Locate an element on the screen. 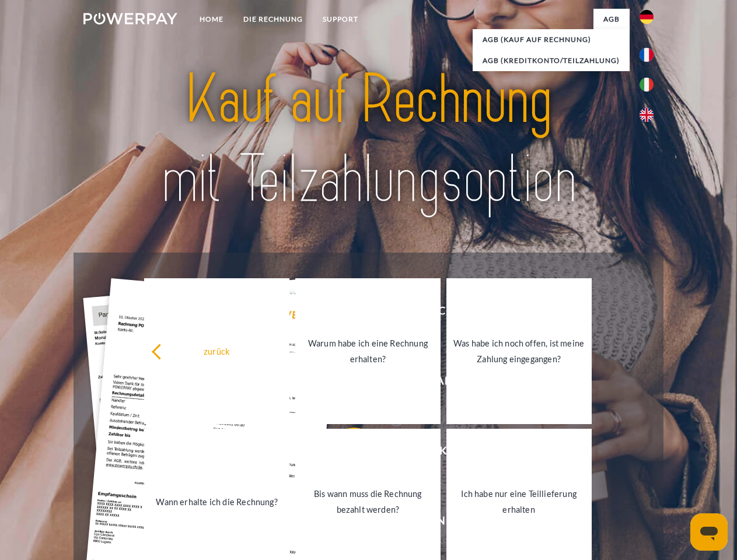 This screenshot has height=560, width=737. a: AGB (Kauf auf Rechnung) is located at coordinates (551, 40).